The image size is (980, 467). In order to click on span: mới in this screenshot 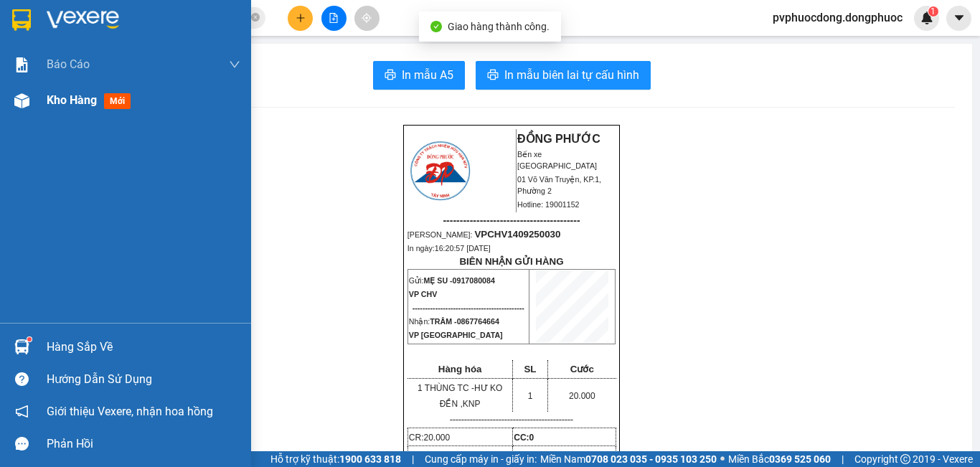, I will do `click(117, 101)`.